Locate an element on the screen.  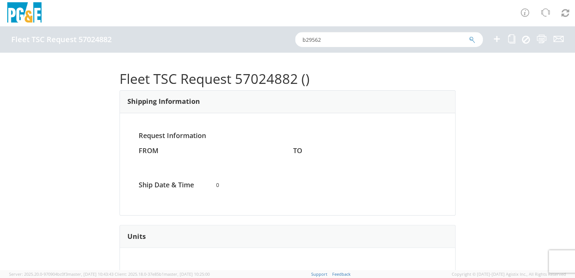
a: Support is located at coordinates (319, 273).